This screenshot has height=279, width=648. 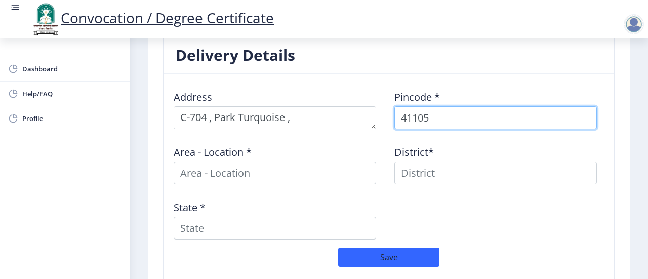 I want to click on label: Pincode *, so click(x=417, y=97).